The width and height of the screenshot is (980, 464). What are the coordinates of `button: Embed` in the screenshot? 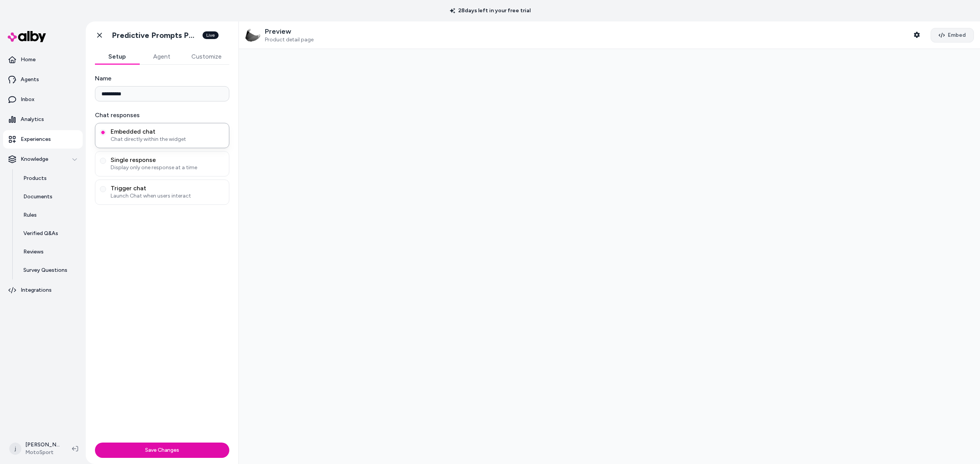 It's located at (952, 35).